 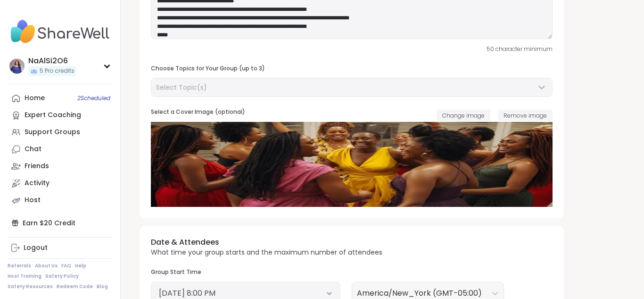 What do you see at coordinates (37, 183) in the screenshot?
I see `div: Activity` at bounding box center [37, 183].